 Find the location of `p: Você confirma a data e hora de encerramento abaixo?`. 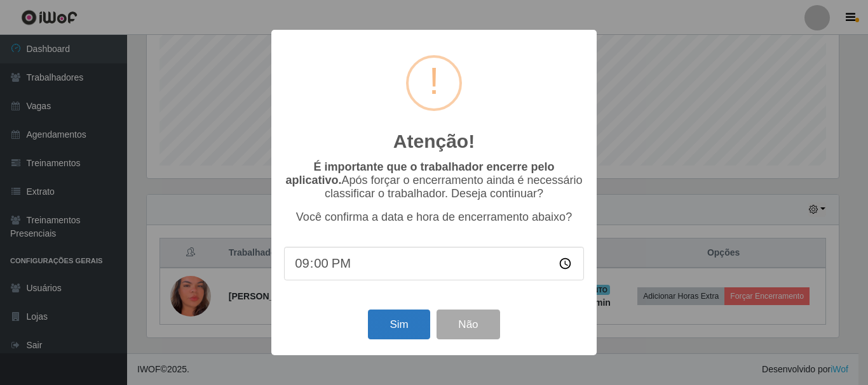

p: Você confirma a data e hora de encerramento abaixo? is located at coordinates (434, 217).